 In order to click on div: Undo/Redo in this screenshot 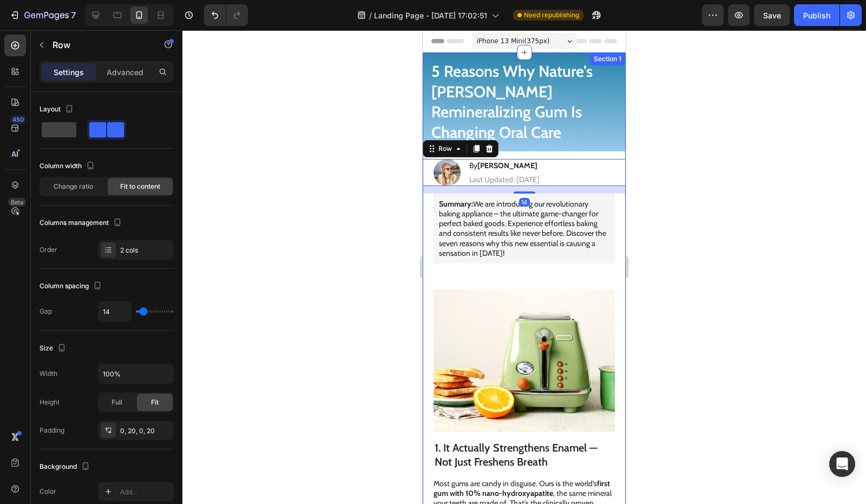, I will do `click(226, 15)`.